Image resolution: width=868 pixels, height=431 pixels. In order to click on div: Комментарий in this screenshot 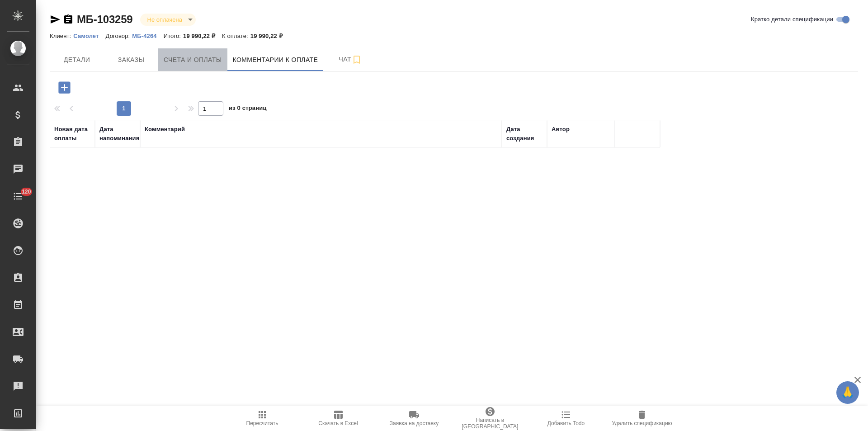, I will do `click(165, 130)`.